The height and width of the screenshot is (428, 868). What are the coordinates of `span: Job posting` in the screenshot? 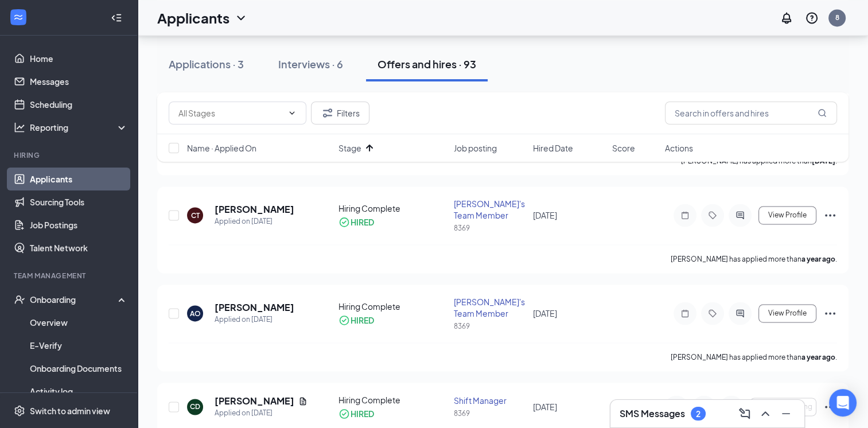 It's located at (475, 148).